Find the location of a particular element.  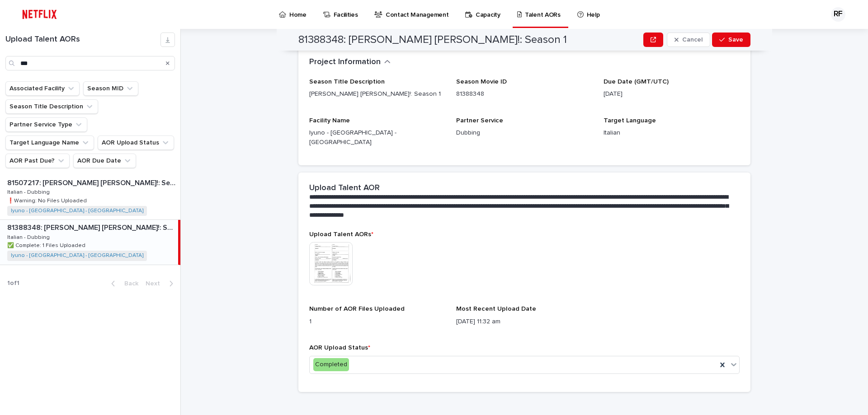

img: ifQbXi3ZQGMSEF7WDB7W is located at coordinates (39, 15).